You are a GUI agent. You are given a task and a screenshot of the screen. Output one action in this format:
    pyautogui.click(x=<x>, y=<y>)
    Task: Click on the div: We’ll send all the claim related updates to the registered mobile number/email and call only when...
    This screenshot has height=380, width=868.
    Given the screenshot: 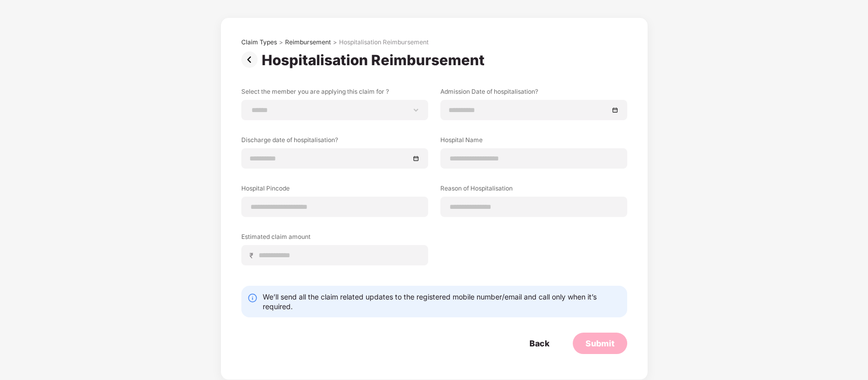 What is the action you would take?
    pyautogui.click(x=442, y=302)
    